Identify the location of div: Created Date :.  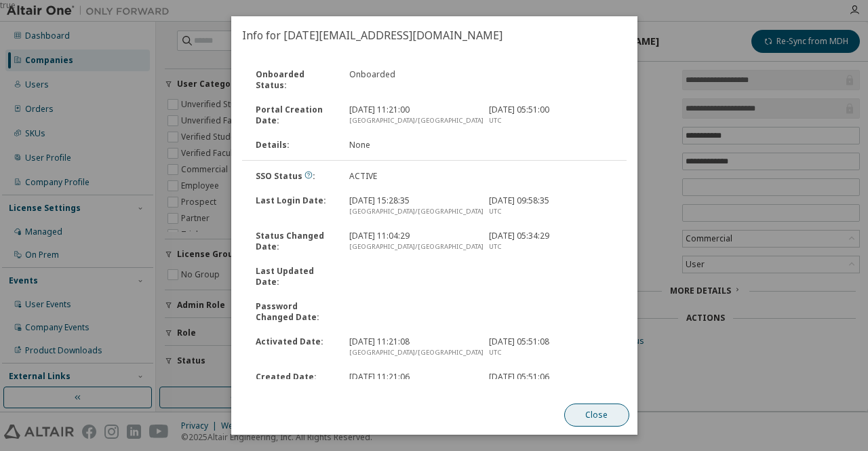
(294, 383).